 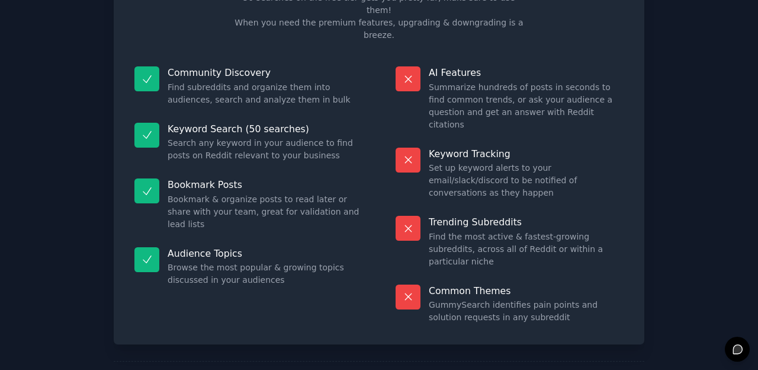 I want to click on p: Keyword Search (50 searches), so click(x=265, y=129).